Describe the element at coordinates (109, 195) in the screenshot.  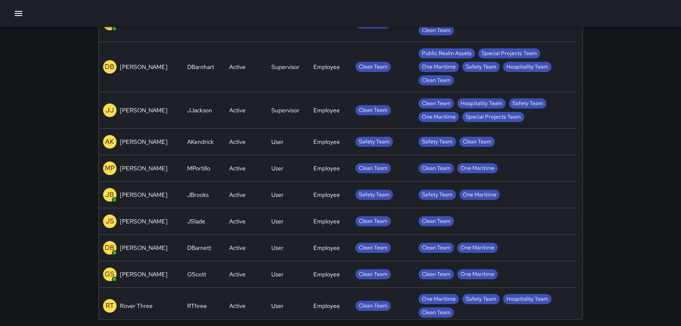
I see `p: JB` at that location.